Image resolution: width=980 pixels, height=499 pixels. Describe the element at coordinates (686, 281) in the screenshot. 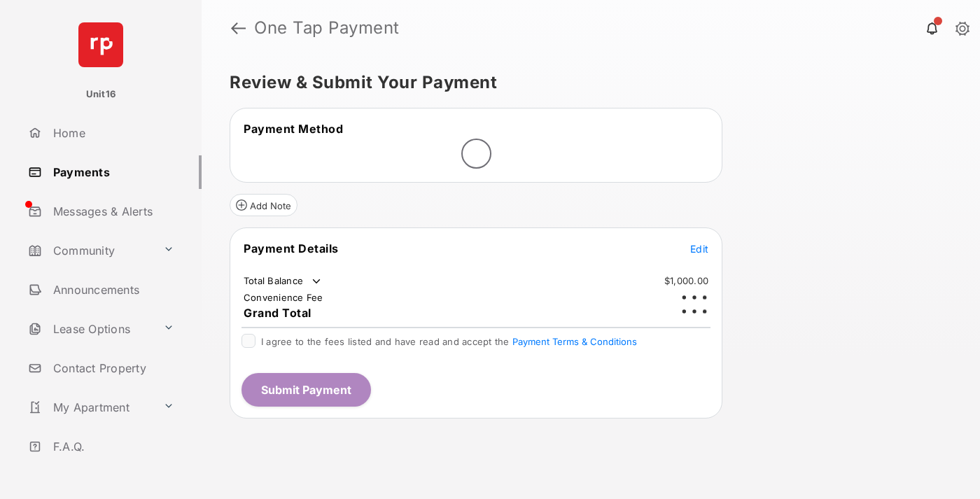

I see `td: $1,000.00` at that location.